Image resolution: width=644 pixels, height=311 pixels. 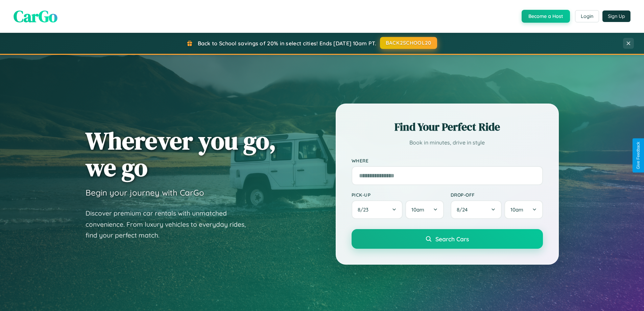 What do you see at coordinates (447, 127) in the screenshot?
I see `h2: Find Your Perfect Ride` at bounding box center [447, 127].